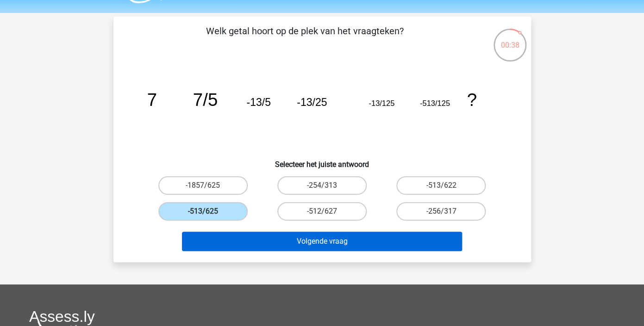 This screenshot has height=326, width=644. I want to click on tspan: -13/25, so click(312, 102).